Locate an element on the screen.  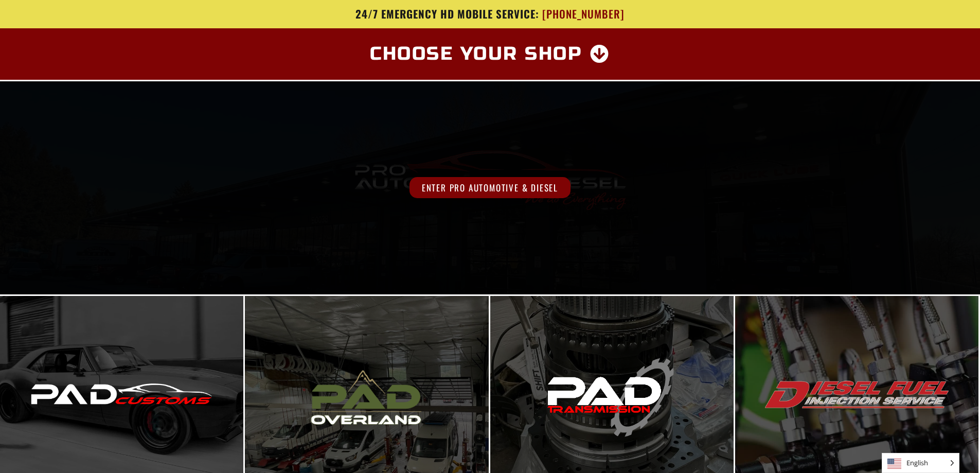
a: Choose Your Shop is located at coordinates (490, 54).